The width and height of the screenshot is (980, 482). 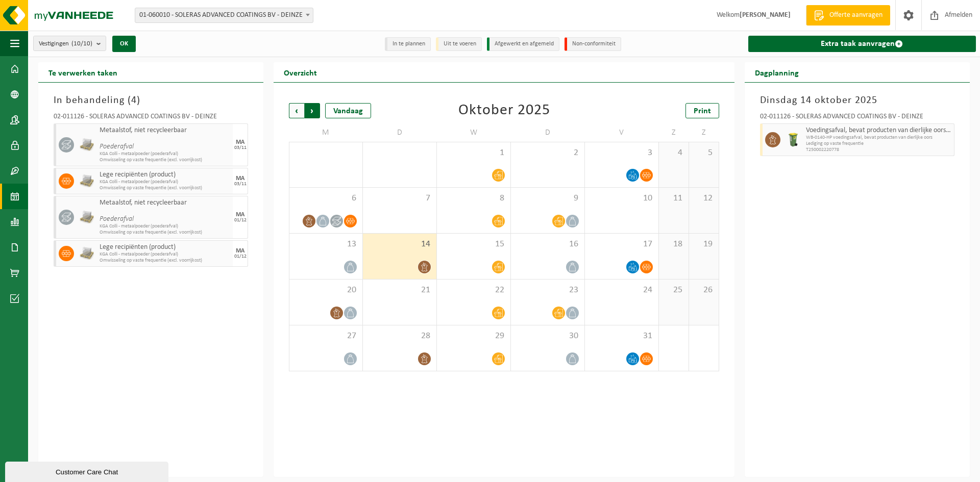 What do you see at coordinates (325, 290) in the screenshot?
I see `span: 20` at bounding box center [325, 290].